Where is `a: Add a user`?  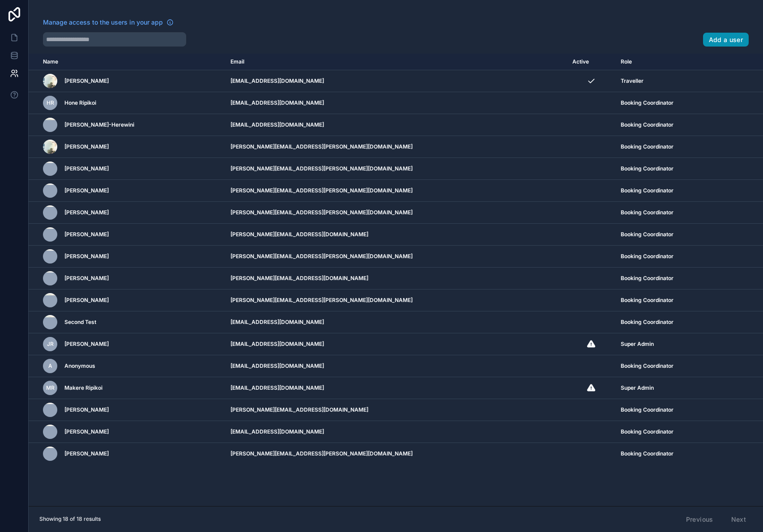 a: Add a user is located at coordinates (726, 40).